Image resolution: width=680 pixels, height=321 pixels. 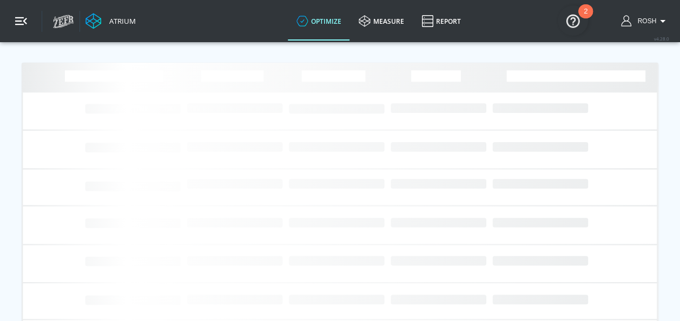 I want to click on div: 2, so click(x=585, y=18).